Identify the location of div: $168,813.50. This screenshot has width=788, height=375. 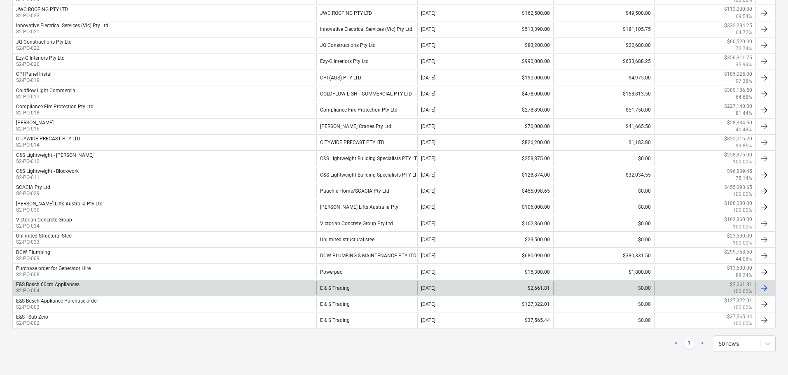
(604, 94).